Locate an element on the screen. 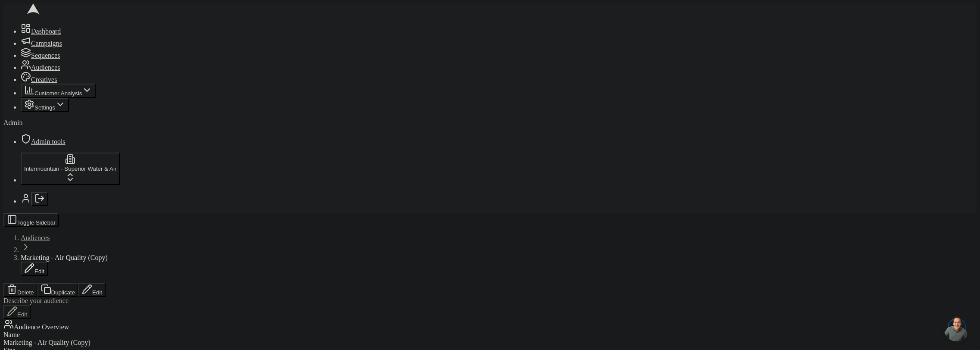  a: Campaigns is located at coordinates (41, 43).